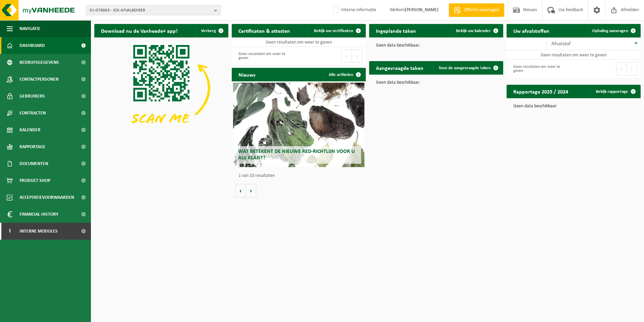  I want to click on h2: Uw afvalstoffen, so click(531, 30).